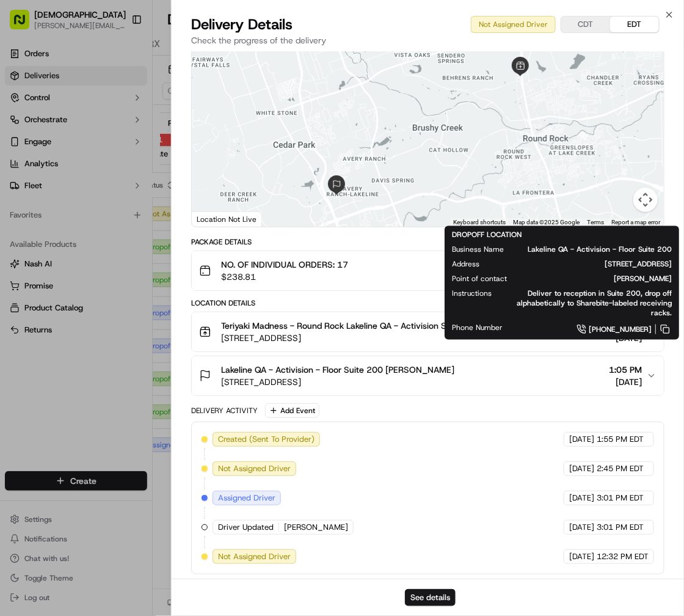  Describe the element at coordinates (224, 411) in the screenshot. I see `div: Delivery Activity` at that location.